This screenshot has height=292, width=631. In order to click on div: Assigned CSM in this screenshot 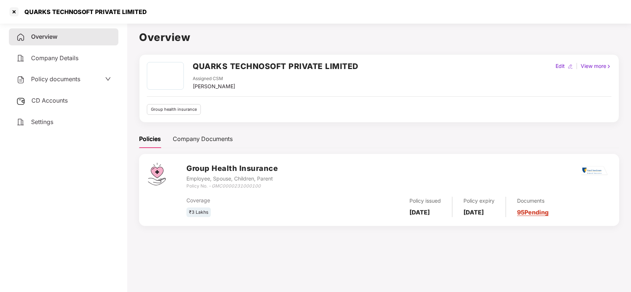, I will do `click(214, 79)`.